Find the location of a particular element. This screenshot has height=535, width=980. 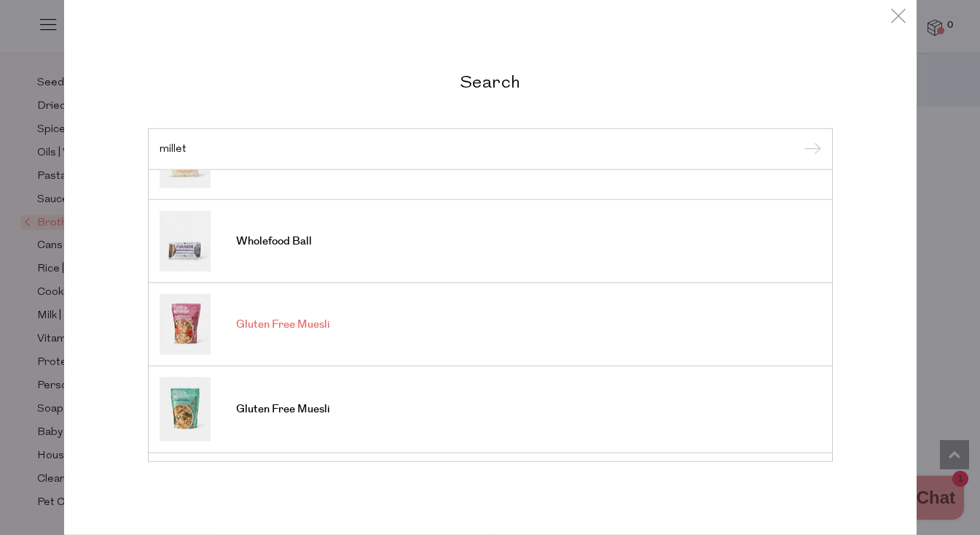

img: Wholefood Ball is located at coordinates (185, 241).